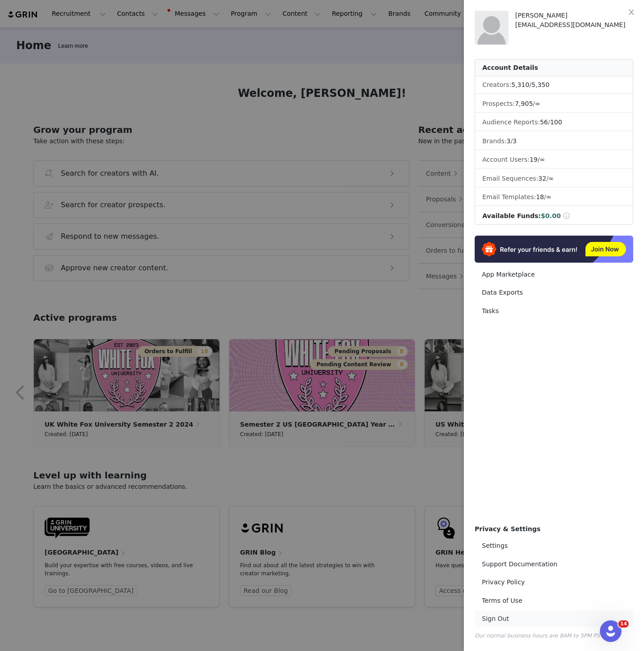 This screenshot has width=644, height=651. What do you see at coordinates (623, 623) in the screenshot?
I see `span: 14` at bounding box center [623, 623].